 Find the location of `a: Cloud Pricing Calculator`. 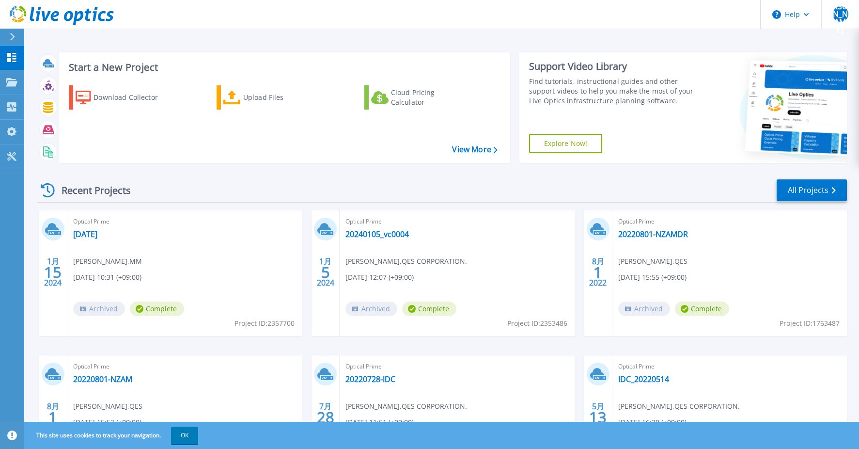

a: Cloud Pricing Calculator is located at coordinates (418, 97).